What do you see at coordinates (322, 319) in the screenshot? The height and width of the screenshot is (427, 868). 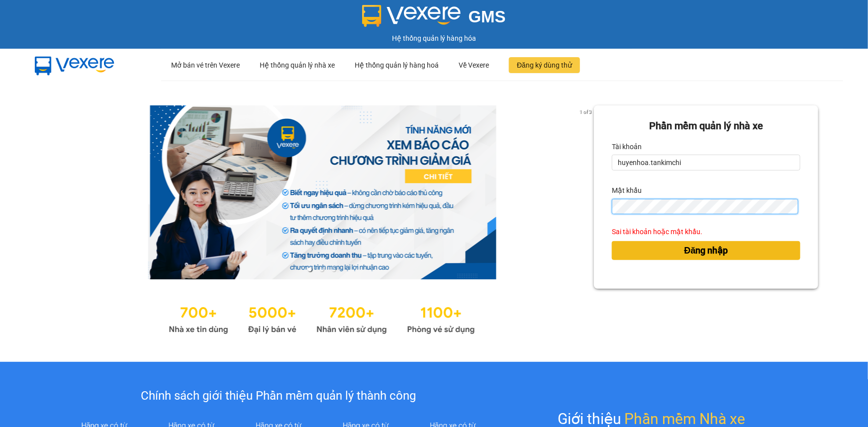 I see `img: Statistics.png` at bounding box center [322, 319].